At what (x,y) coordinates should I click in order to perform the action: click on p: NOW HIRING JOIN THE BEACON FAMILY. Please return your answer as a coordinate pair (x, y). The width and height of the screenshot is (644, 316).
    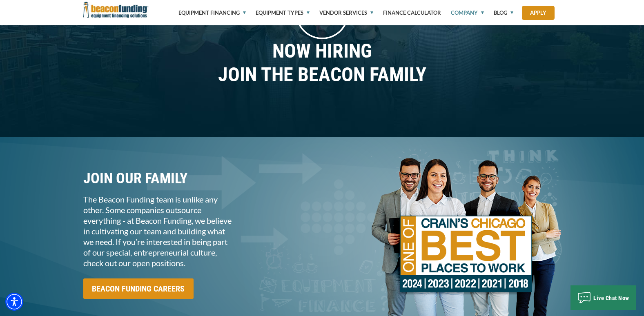
    Looking at the image, I should click on (322, 63).